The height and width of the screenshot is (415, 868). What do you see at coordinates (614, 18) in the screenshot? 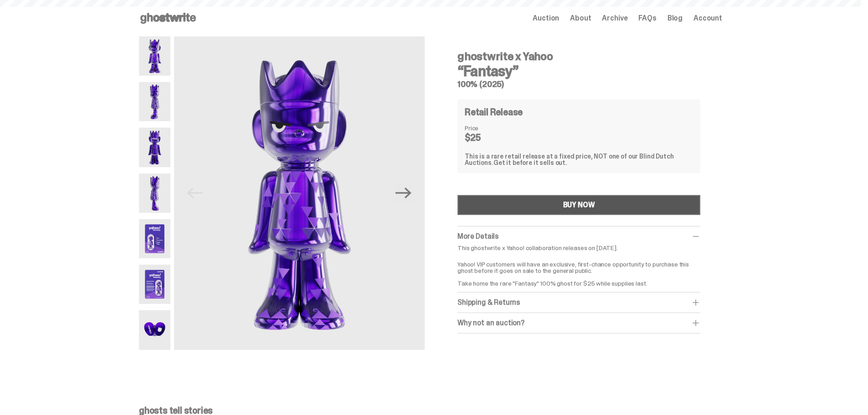
I see `a: Archive` at bounding box center [614, 18].